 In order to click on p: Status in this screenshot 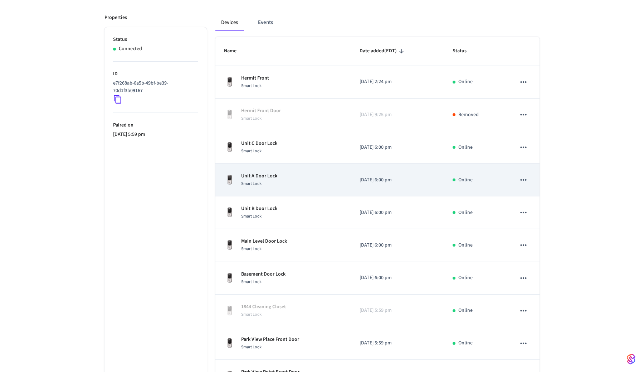, I will do `click(156, 39)`.